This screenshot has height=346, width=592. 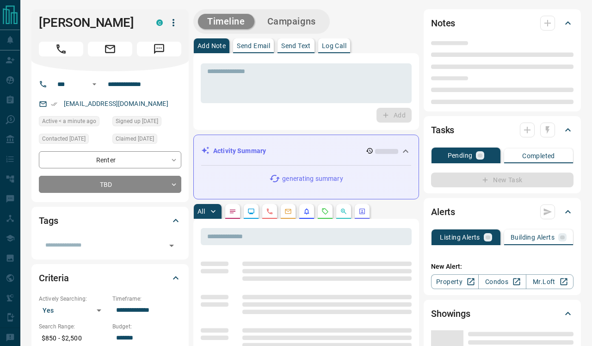 I want to click on p: New Alert:, so click(x=503, y=267).